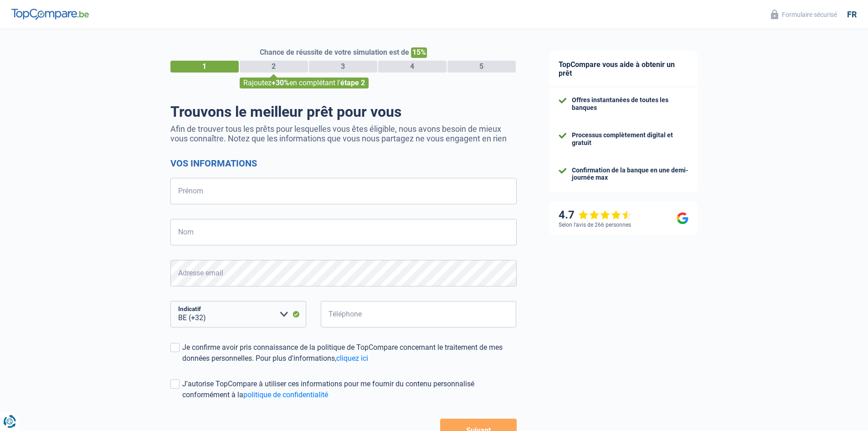 The width and height of the screenshot is (868, 431). Describe the element at coordinates (630, 139) in the screenshot. I see `div: Processus complètement digital et gratuit` at that location.